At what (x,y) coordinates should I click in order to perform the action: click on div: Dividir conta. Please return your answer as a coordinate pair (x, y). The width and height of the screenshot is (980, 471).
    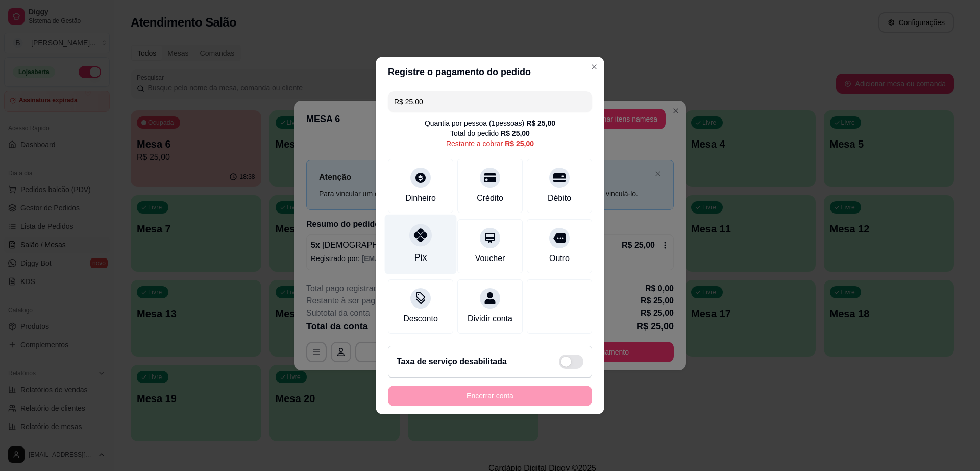
    Looking at the image, I should click on (490, 319).